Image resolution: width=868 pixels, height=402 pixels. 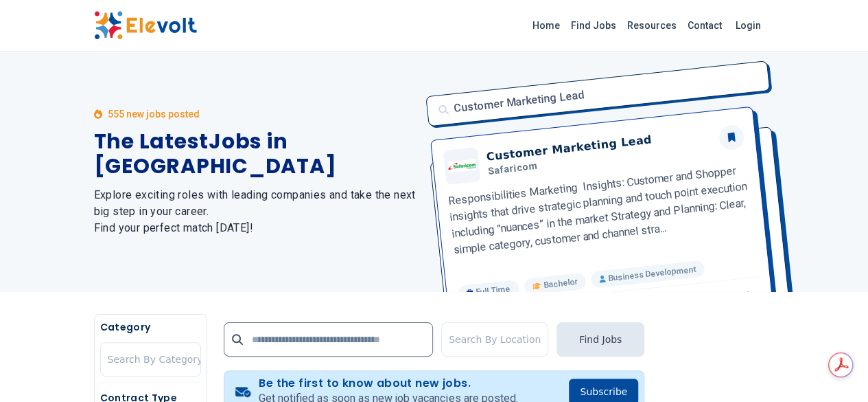 I want to click on a: Resources, so click(x=652, y=26).